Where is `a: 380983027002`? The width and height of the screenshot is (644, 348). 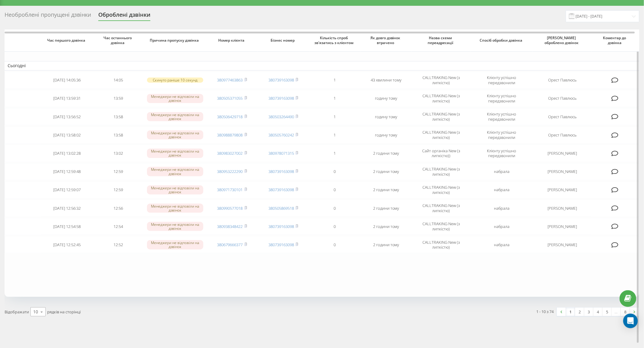
a: 380983027002 is located at coordinates (230, 153).